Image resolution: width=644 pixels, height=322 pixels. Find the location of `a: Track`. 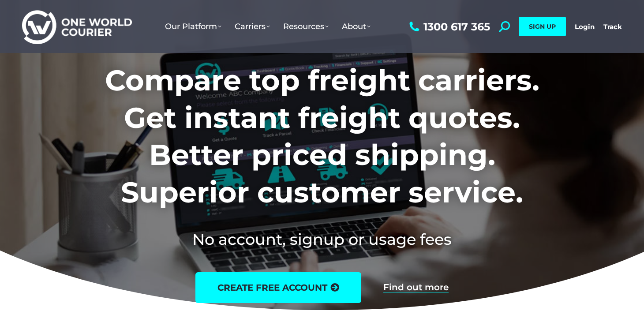

a: Track is located at coordinates (613, 27).